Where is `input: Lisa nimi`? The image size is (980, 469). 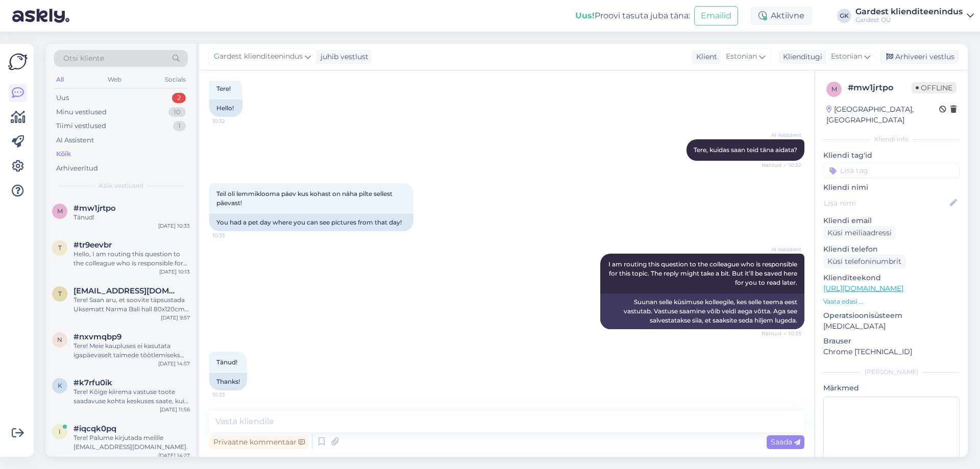
input: Lisa nimi is located at coordinates (885, 203).